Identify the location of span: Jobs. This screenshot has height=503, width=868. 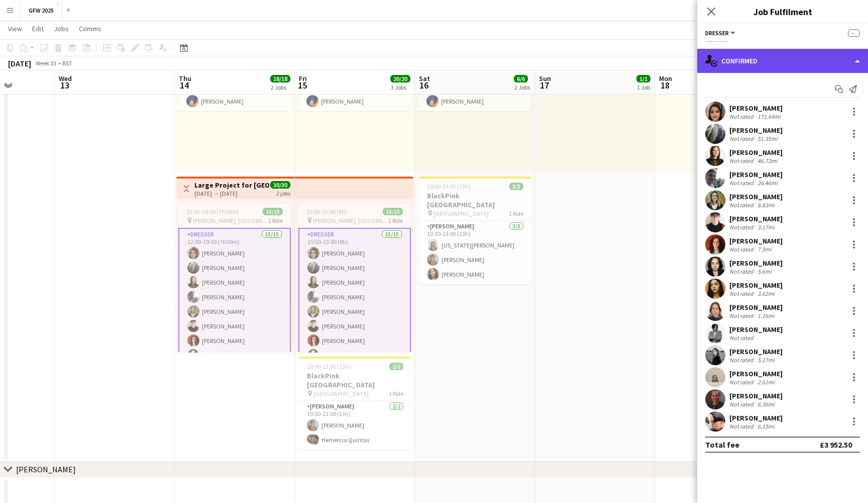
(62, 29).